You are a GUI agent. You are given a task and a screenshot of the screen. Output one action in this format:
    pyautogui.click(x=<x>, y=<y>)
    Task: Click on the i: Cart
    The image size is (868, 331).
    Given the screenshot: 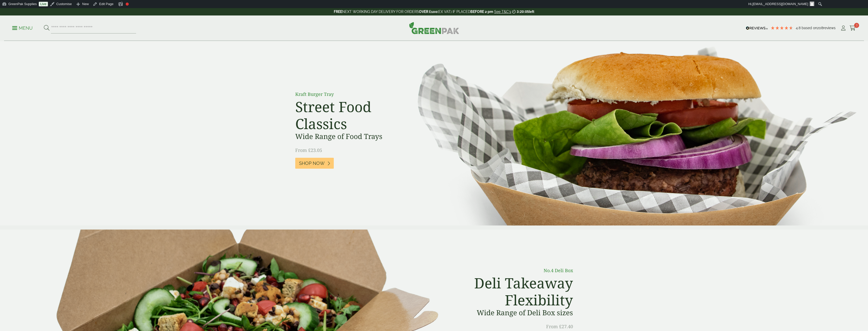 What is the action you would take?
    pyautogui.click(x=853, y=28)
    